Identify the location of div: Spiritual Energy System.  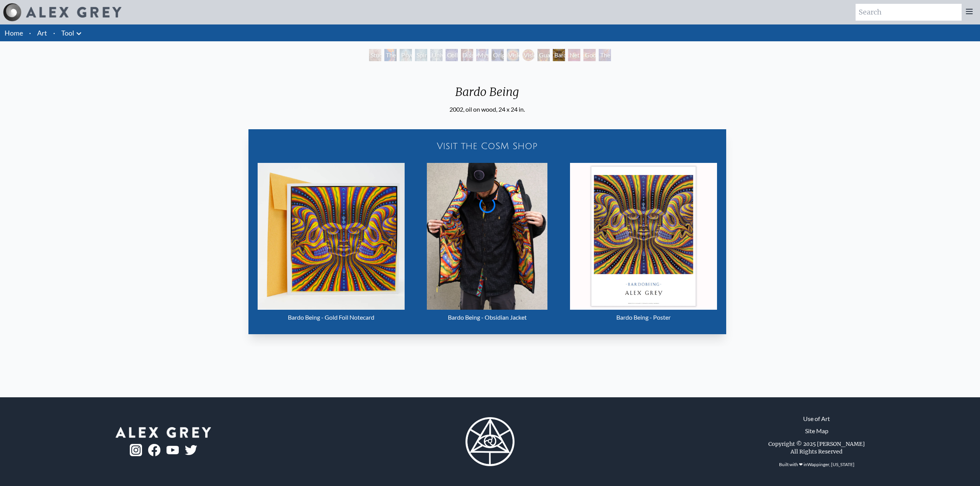
(421, 55).